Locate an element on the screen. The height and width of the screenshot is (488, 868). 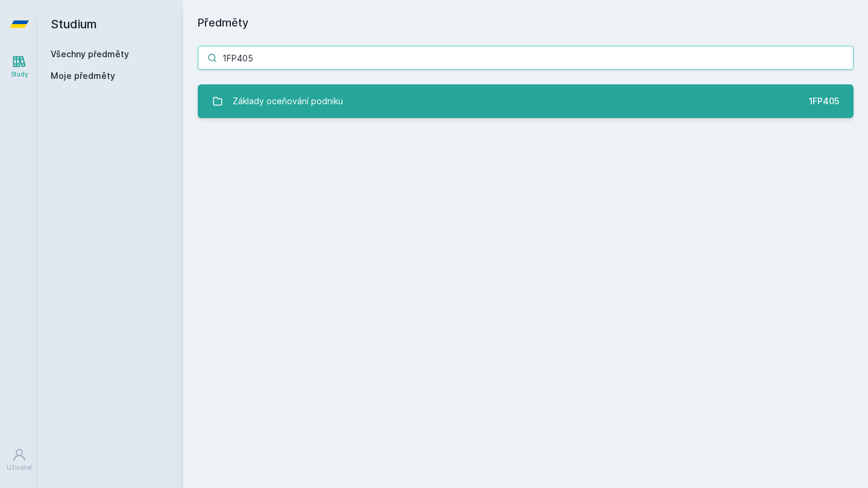
div: Základy oceňování podniku is located at coordinates (287, 101).